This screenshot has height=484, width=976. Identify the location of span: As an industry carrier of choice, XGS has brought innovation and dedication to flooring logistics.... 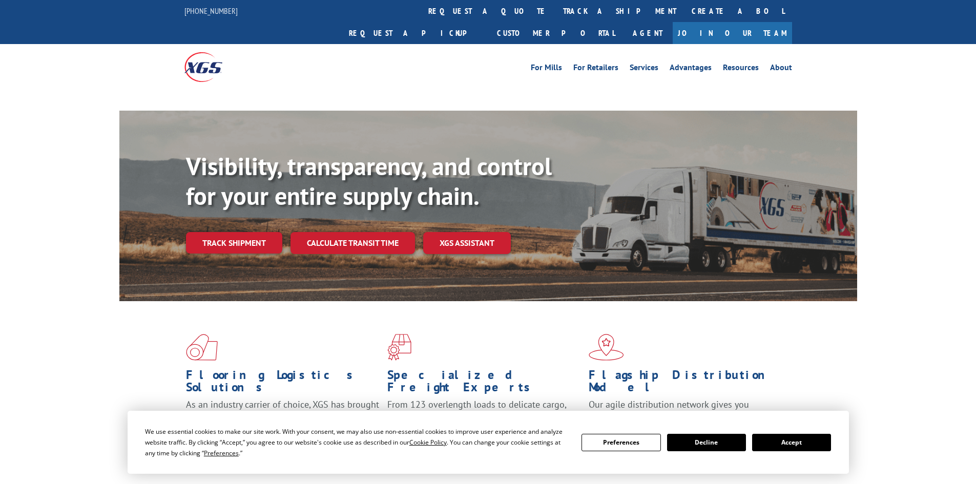
(282, 417).